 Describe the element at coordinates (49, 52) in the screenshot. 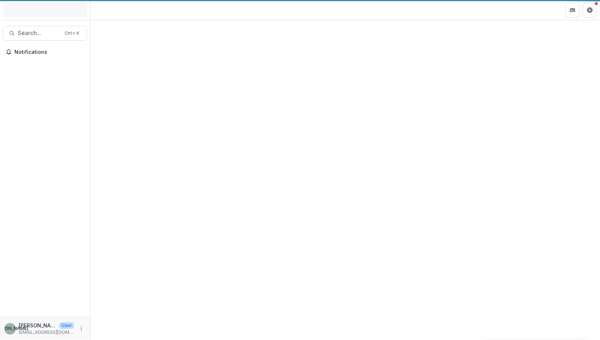

I see `span: Notifications` at that location.